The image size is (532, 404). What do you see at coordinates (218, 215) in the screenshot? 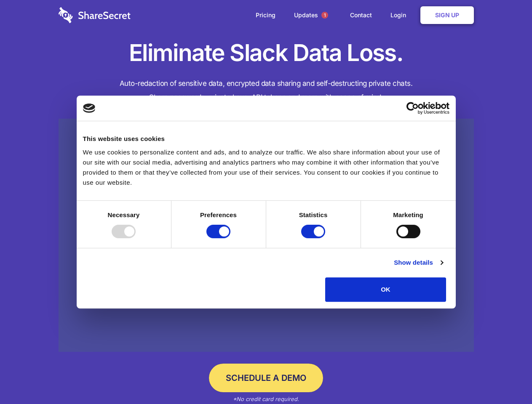
I see `strong: Preferences` at bounding box center [218, 215].